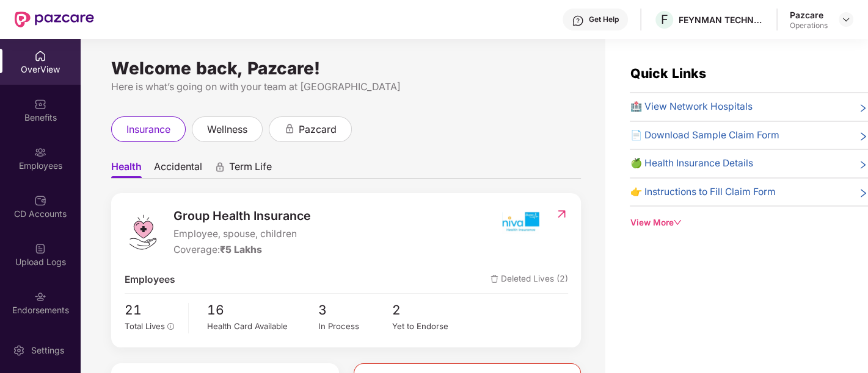 This screenshot has height=373, width=868. Describe the element at coordinates (604, 19) in the screenshot. I see `div: Get Help` at that location.